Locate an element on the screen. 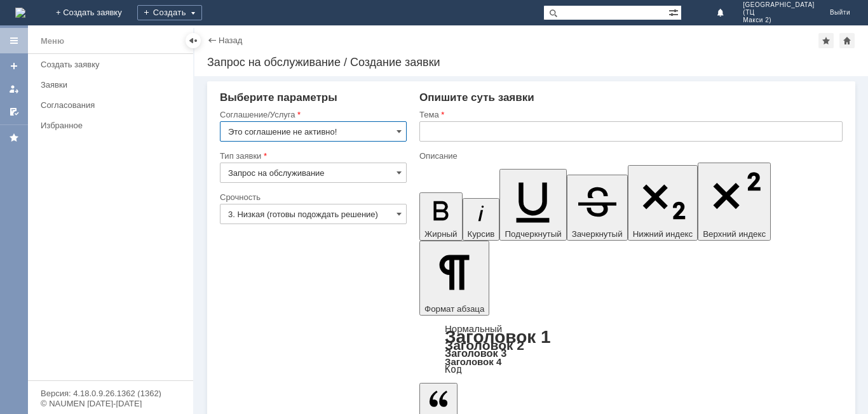 The width and height of the screenshot is (868, 414). div: Скрыть меню is located at coordinates (193, 41).